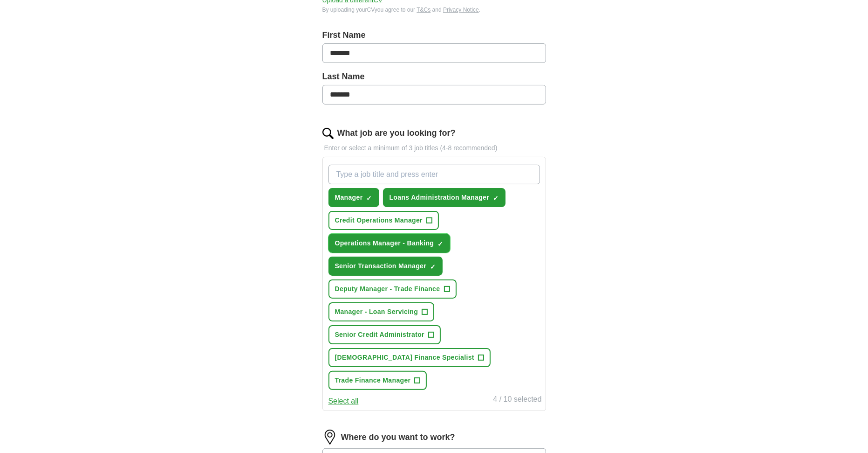 Image resolution: width=868 pixels, height=453 pixels. What do you see at coordinates (440, 197) in the screenshot?
I see `span: Loans Administration Manager` at bounding box center [440, 197].